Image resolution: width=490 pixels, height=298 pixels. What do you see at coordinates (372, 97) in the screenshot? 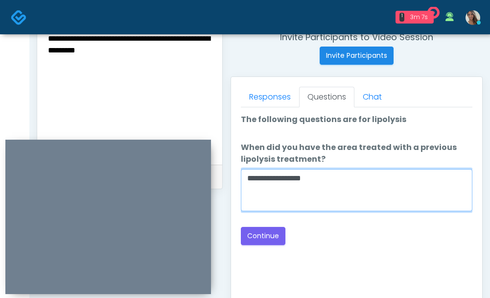
I see `a: Chat` at bounding box center [372, 97].